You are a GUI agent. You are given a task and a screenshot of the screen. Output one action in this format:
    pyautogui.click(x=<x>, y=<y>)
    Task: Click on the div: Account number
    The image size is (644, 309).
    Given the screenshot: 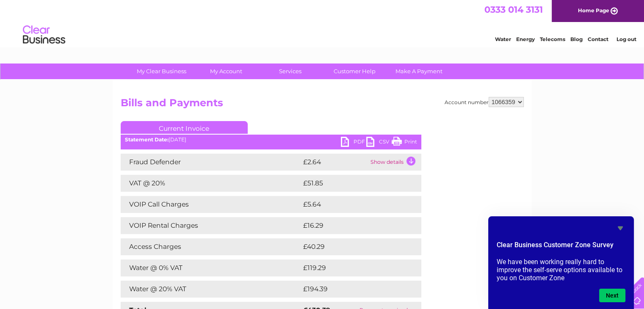 What is the action you would take?
    pyautogui.click(x=484, y=102)
    